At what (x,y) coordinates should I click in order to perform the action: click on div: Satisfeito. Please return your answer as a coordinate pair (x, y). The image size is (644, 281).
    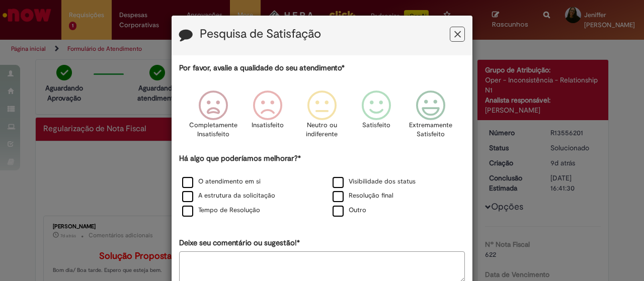
    Looking at the image, I should click on (376, 117).